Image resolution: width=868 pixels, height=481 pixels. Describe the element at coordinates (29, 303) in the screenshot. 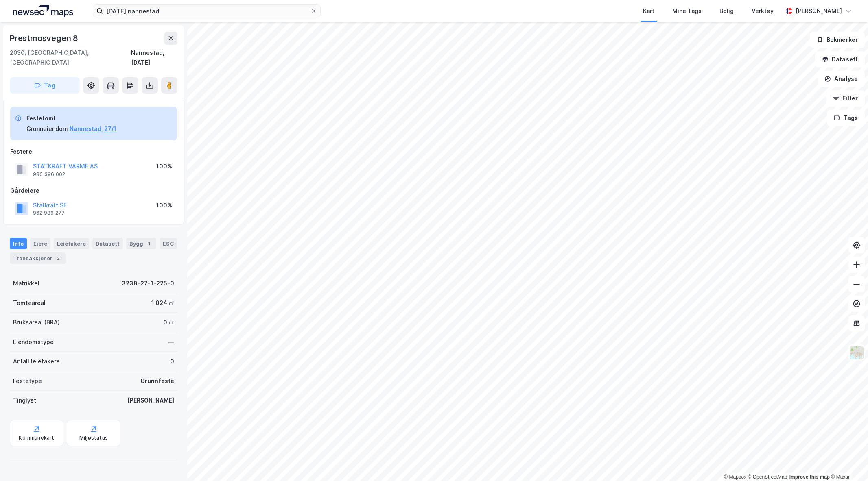

I see `div: Tomteareal` at that location.